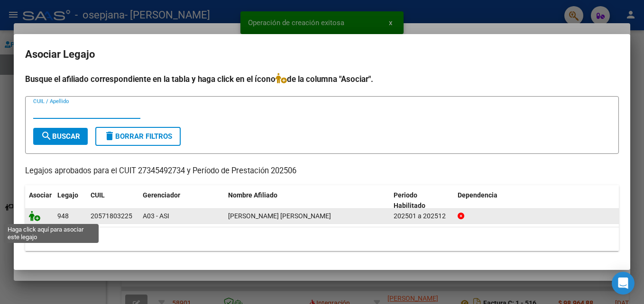  Describe the element at coordinates (307, 201) in the screenshot. I see `datatable-header-cell: Nombre Afiliado` at that location.